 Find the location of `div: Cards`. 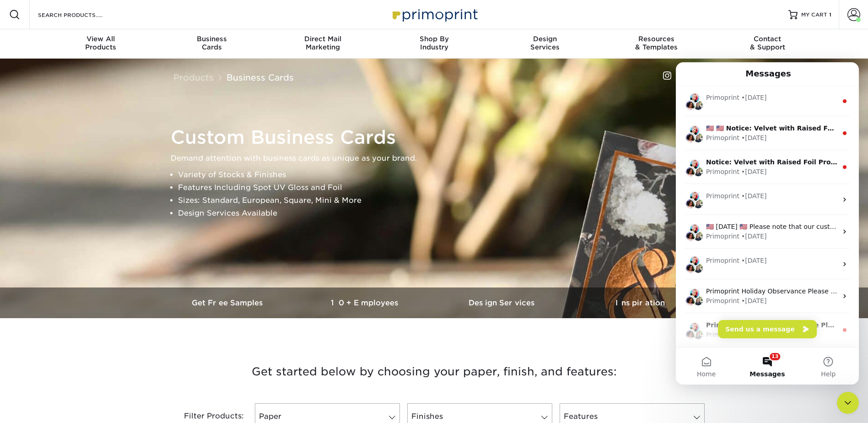

div: Cards is located at coordinates (212, 43).